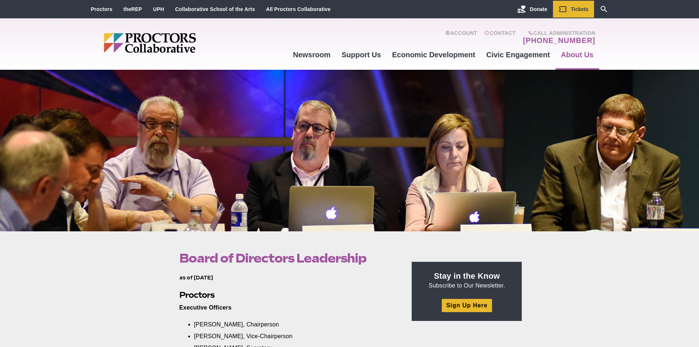  What do you see at coordinates (178, 43) in the screenshot?
I see `img: Proctors logo` at bounding box center [178, 43].